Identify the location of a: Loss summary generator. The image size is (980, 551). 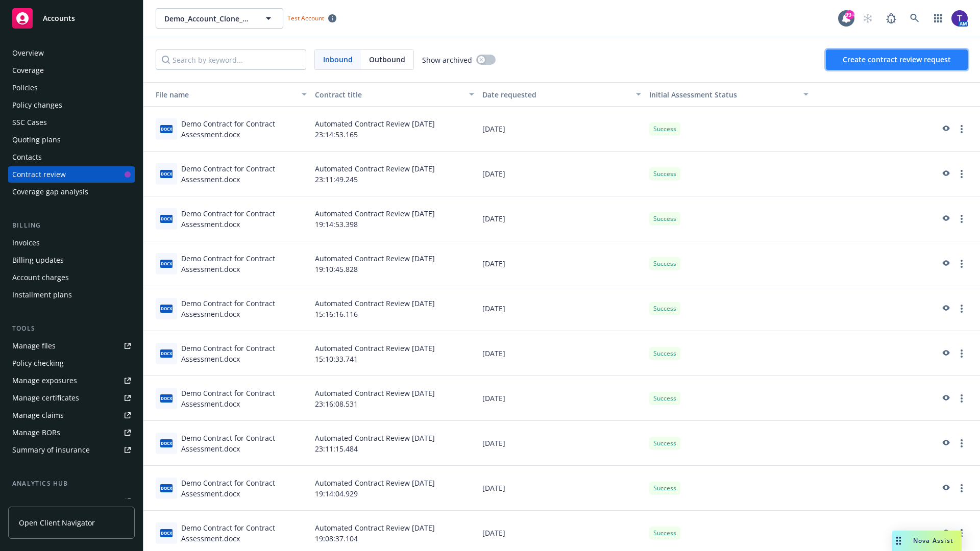
(71, 501).